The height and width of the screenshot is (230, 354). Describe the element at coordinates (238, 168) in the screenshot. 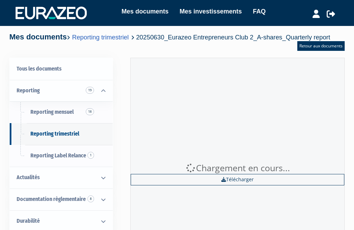

I see `div: Chargement en cours...` at that location.